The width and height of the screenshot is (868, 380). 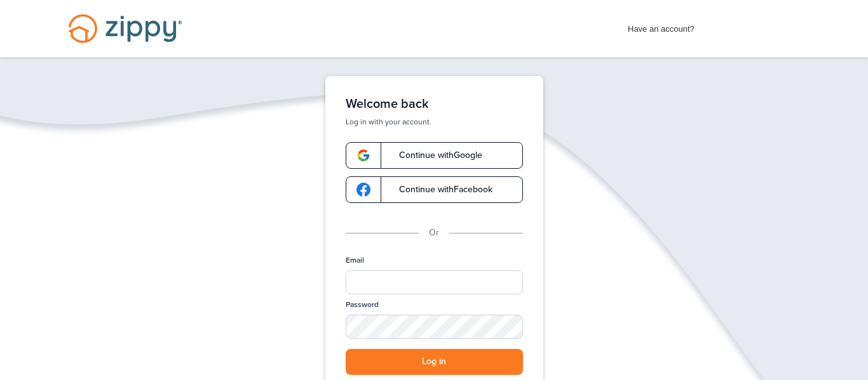 I want to click on span: Have an account?, so click(x=660, y=26).